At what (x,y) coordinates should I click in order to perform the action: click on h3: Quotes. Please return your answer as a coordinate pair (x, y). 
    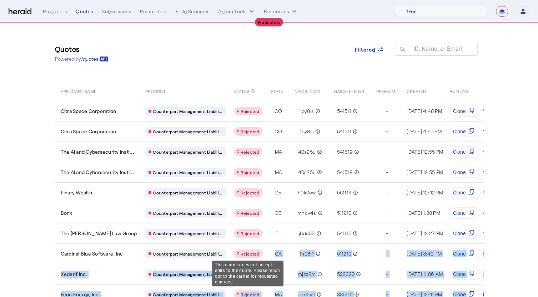
    Looking at the image, I should click on (82, 49).